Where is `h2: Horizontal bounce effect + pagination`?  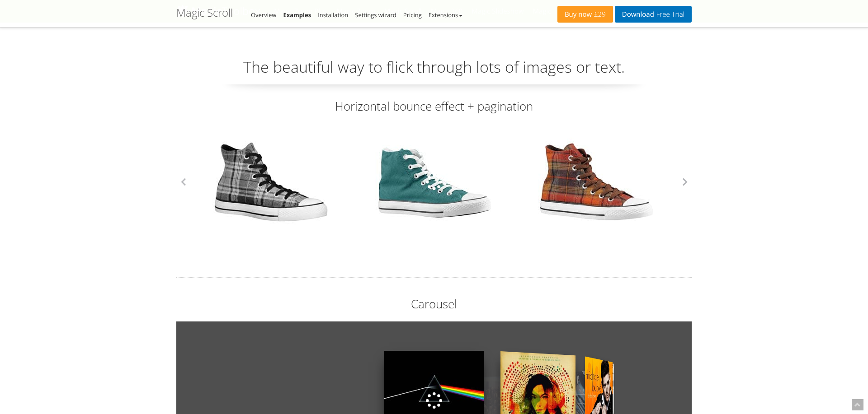 h2: Horizontal bounce effect + pagination is located at coordinates (434, 106).